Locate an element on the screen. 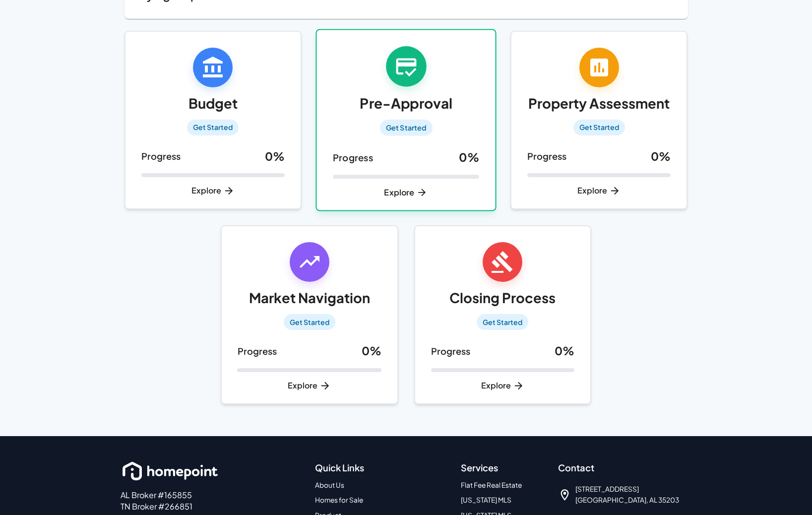  h5: Market Navigation is located at coordinates (310, 298).